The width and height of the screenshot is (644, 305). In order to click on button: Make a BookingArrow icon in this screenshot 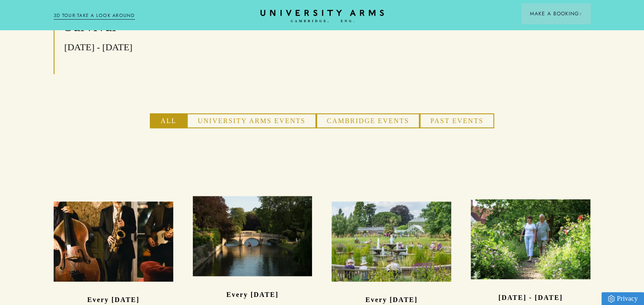, I will do `click(556, 14)`.